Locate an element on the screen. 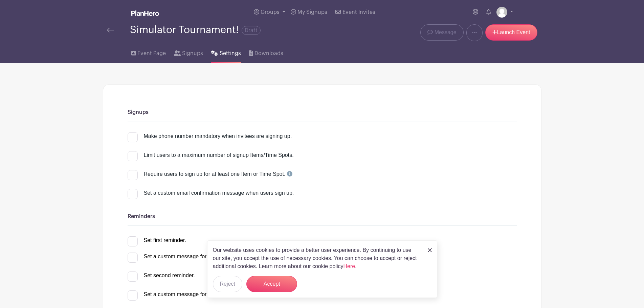 This screenshot has width=644, height=308. span: Groups is located at coordinates (270, 12).